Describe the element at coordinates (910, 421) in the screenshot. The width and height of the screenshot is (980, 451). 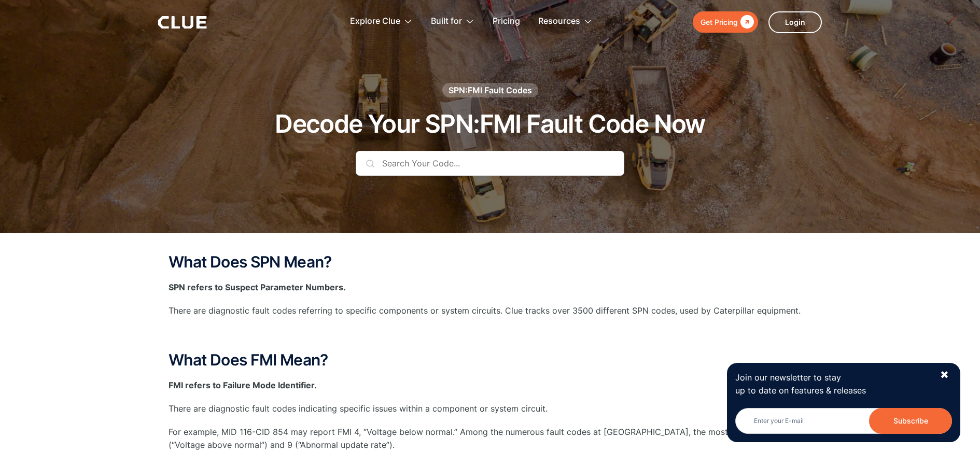
I see `input: Subscribe` at that location.